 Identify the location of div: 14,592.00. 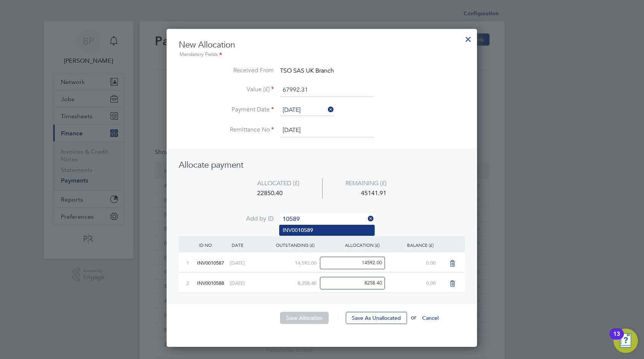
(289, 263).